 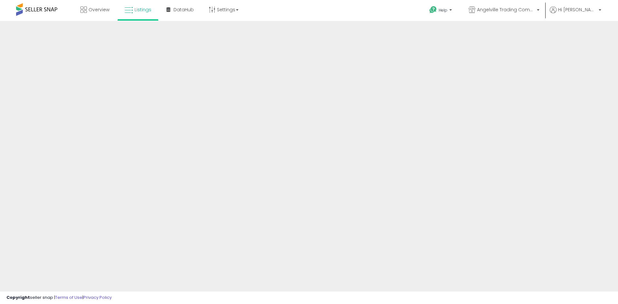 I want to click on i: Get Help, so click(x=433, y=10).